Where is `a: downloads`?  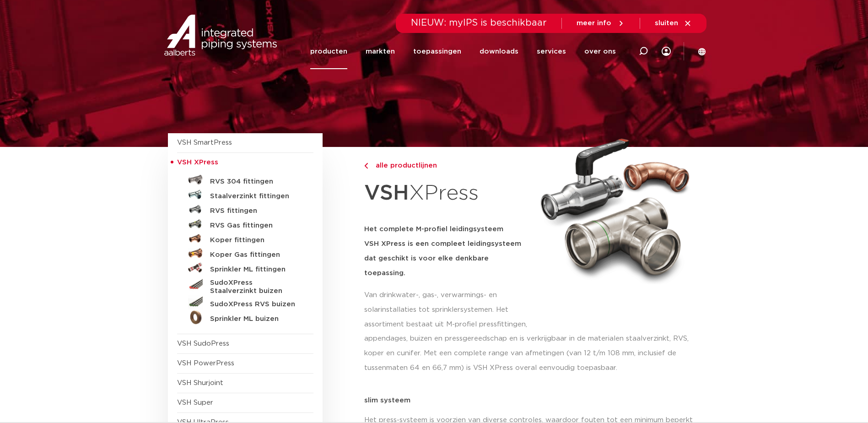 a: downloads is located at coordinates (499, 52).